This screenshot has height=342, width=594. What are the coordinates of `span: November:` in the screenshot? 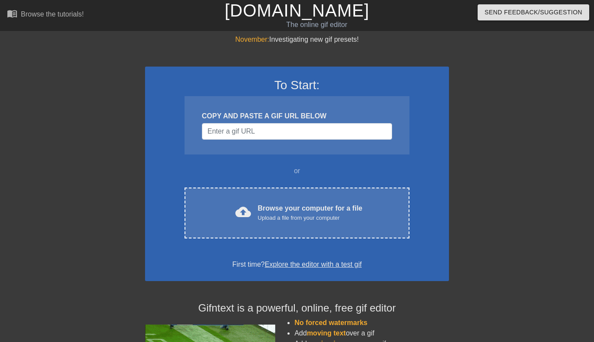 It's located at (252, 39).